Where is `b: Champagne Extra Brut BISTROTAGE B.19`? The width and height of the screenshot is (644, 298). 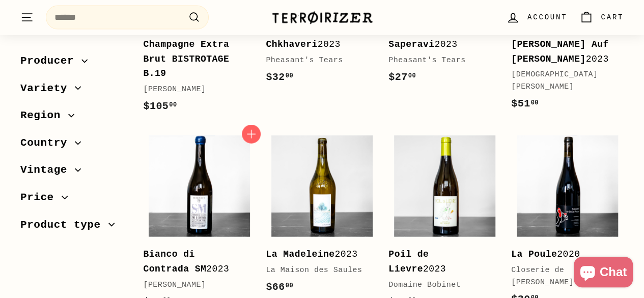
b: Champagne Extra Brut BISTROTAGE B.19 is located at coordinates (186, 59).